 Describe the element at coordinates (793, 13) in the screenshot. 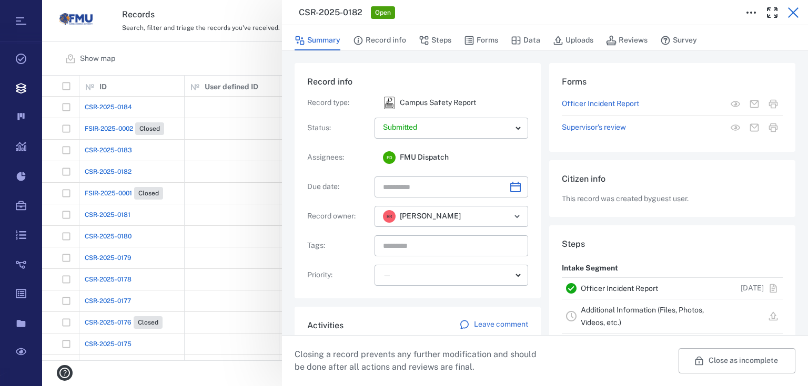

I see `button: Close` at that location.